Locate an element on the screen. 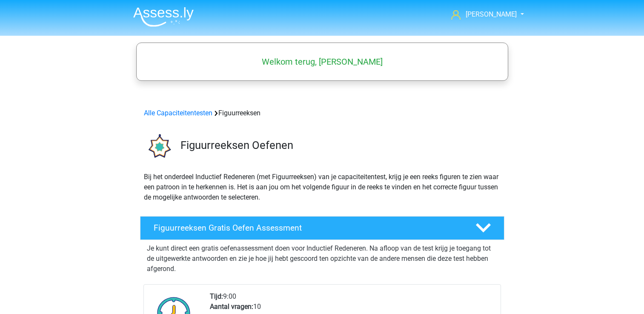  div: Figuurreeksen is located at coordinates (322, 114).